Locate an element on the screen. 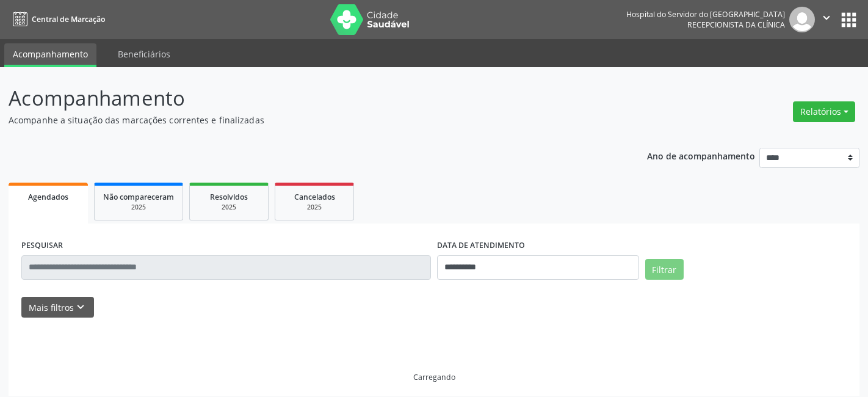 The width and height of the screenshot is (868, 397). p: Acompanhe a situação das marcações correntes e finalizadas is located at coordinates (306, 119).